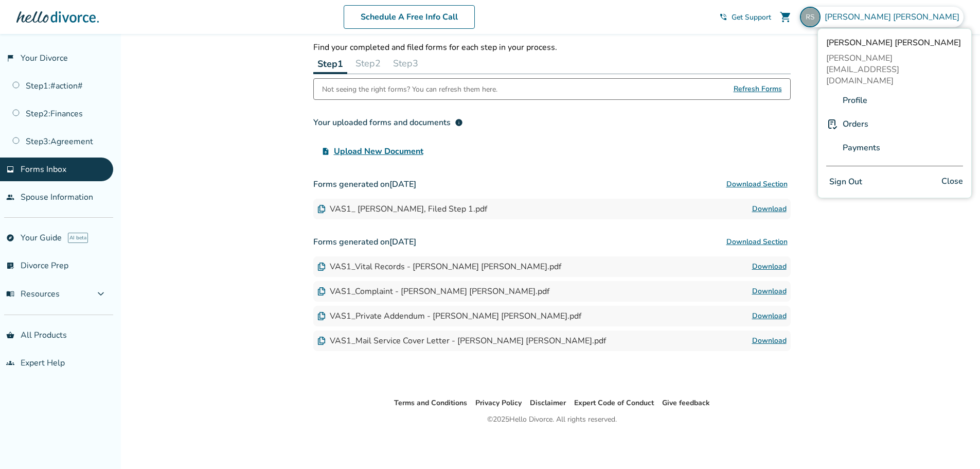 Image resolution: width=980 pixels, height=469 pixels. Describe the element at coordinates (614, 402) in the screenshot. I see `a: Expert Code of Conduct` at that location.